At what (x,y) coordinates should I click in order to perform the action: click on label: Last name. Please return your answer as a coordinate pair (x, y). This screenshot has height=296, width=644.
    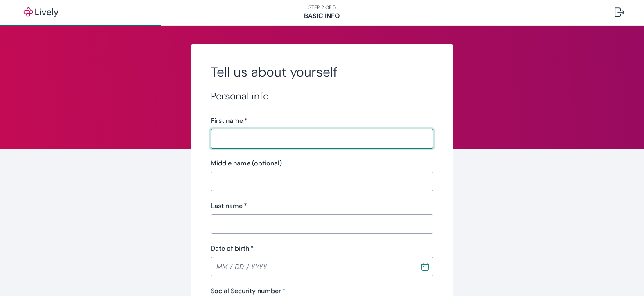
    Looking at the image, I should click on (228, 206).